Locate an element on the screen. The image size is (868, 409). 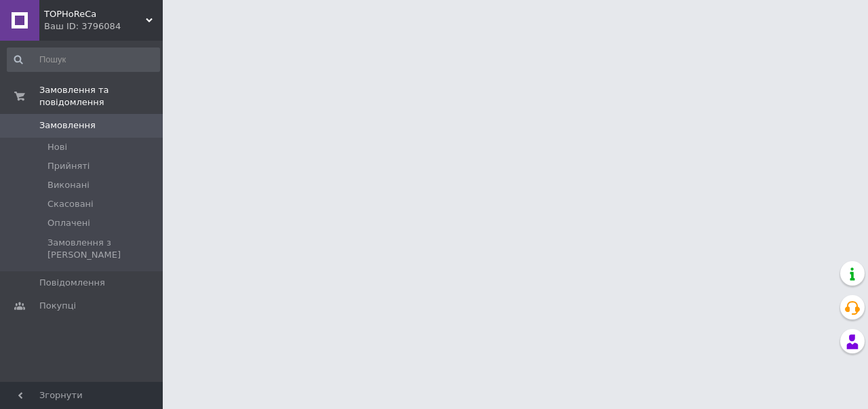
span: Замовлення is located at coordinates (67, 125).